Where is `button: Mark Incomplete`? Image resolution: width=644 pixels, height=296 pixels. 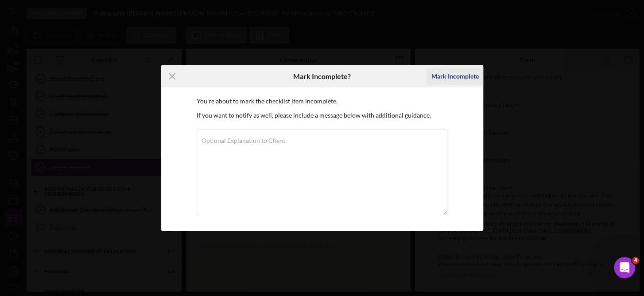
button: Mark Incomplete is located at coordinates (454, 76).